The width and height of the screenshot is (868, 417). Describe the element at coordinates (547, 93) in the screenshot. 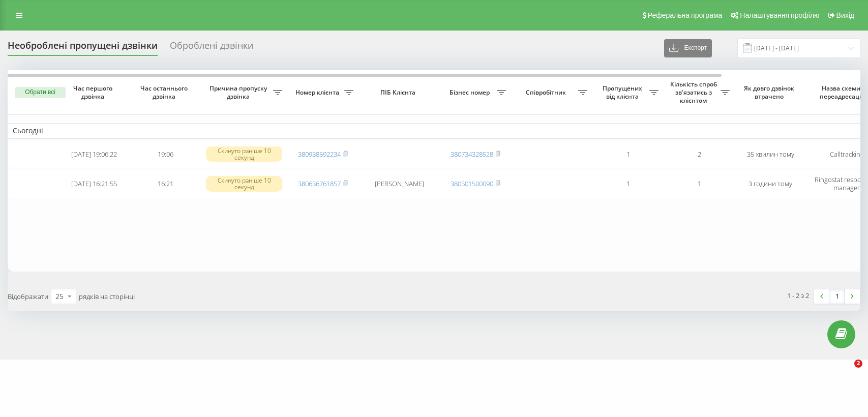

I see `span: Співробітник` at that location.